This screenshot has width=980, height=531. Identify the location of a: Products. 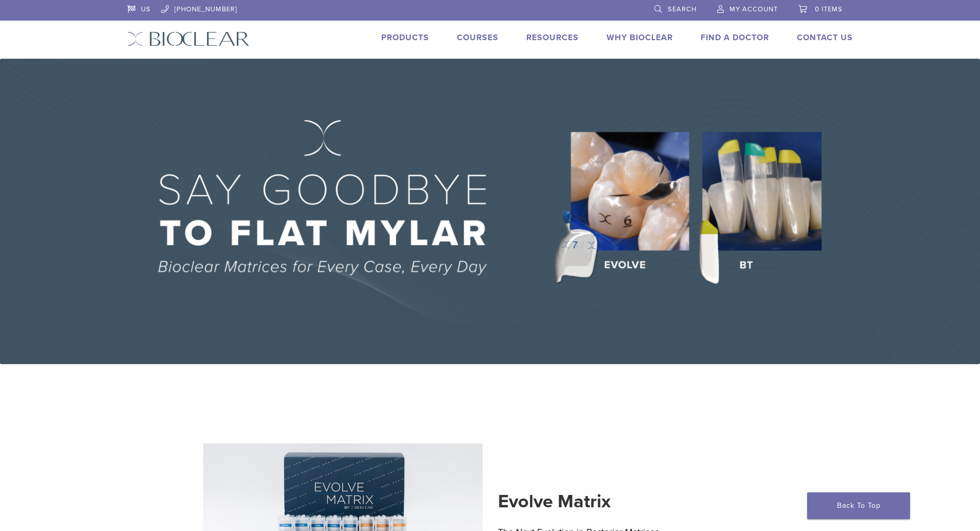
(405, 37).